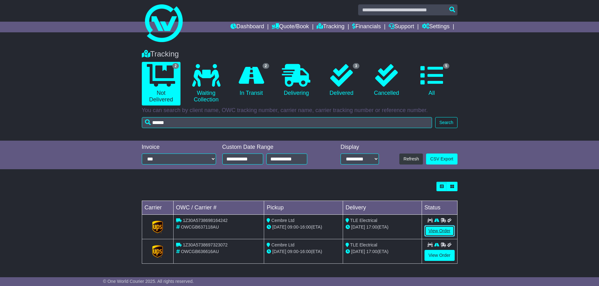 The width and height of the screenshot is (599, 286). I want to click on td: Pickup, so click(303, 208).